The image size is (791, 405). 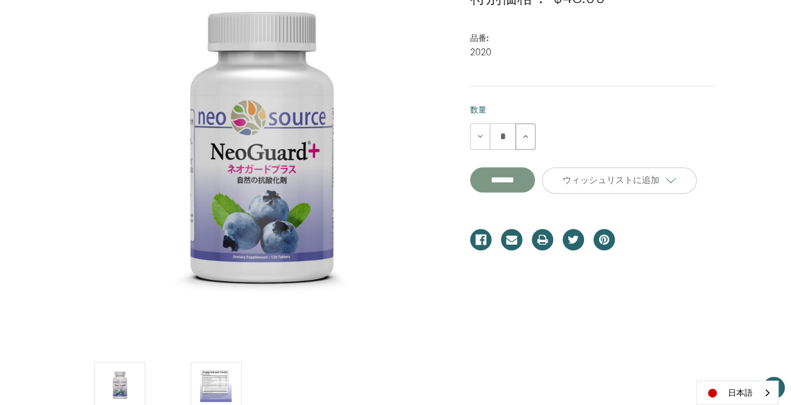 I want to click on label: 数量, so click(x=593, y=110).